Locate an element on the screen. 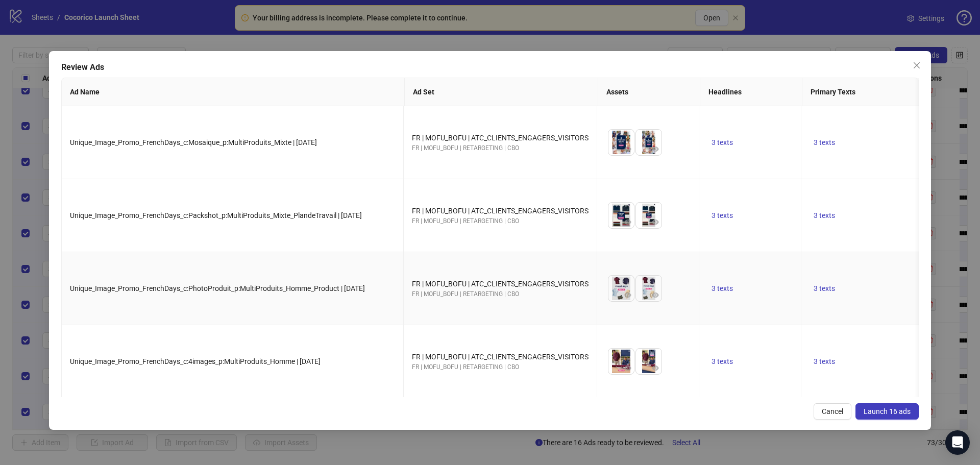 The width and height of the screenshot is (980, 465). button: Launch 16 ads is located at coordinates (887, 412).